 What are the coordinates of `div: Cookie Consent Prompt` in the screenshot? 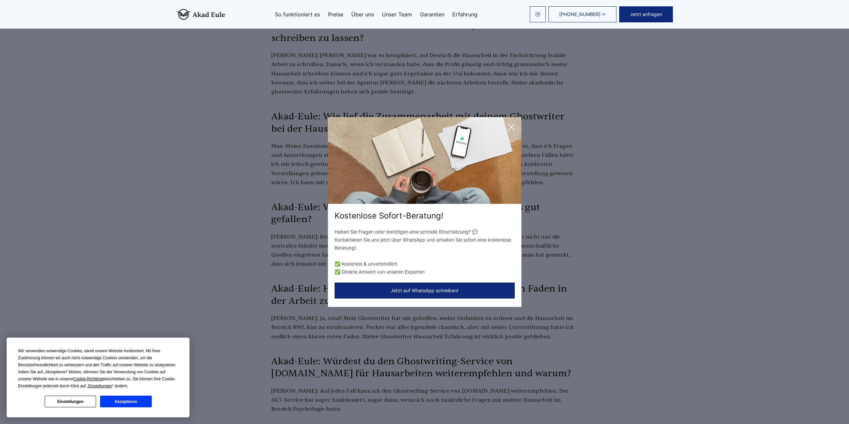 It's located at (98, 377).